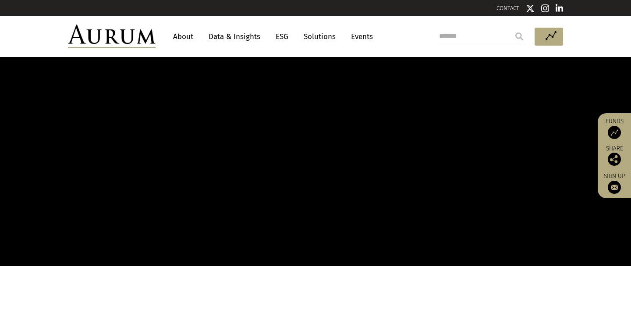 This screenshot has width=631, height=311. Describe the element at coordinates (614, 155) in the screenshot. I see `div: Share` at that location.